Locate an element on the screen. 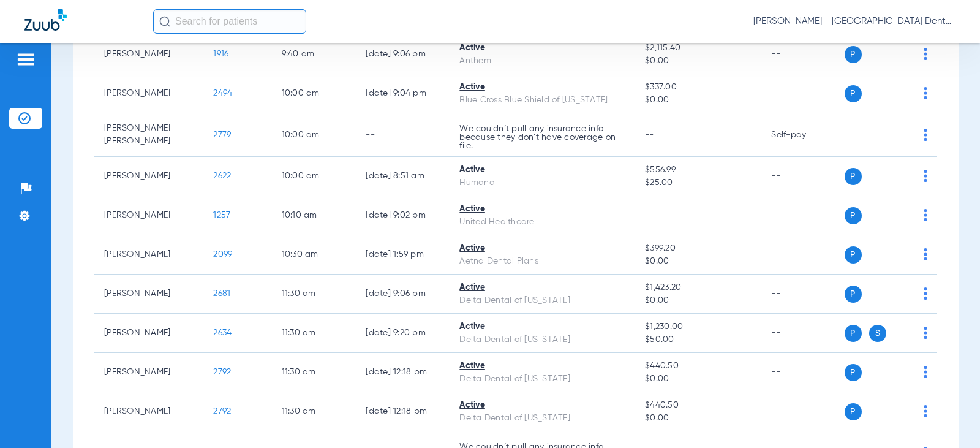  span: $556.99 is located at coordinates (699, 170).